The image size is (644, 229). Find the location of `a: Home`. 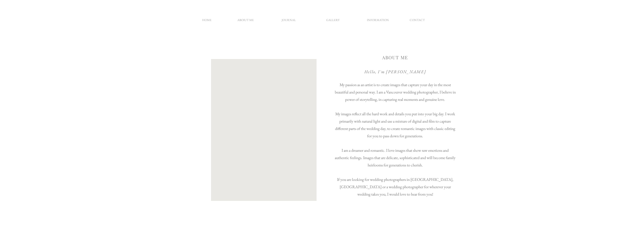

a: Home is located at coordinates (207, 21).